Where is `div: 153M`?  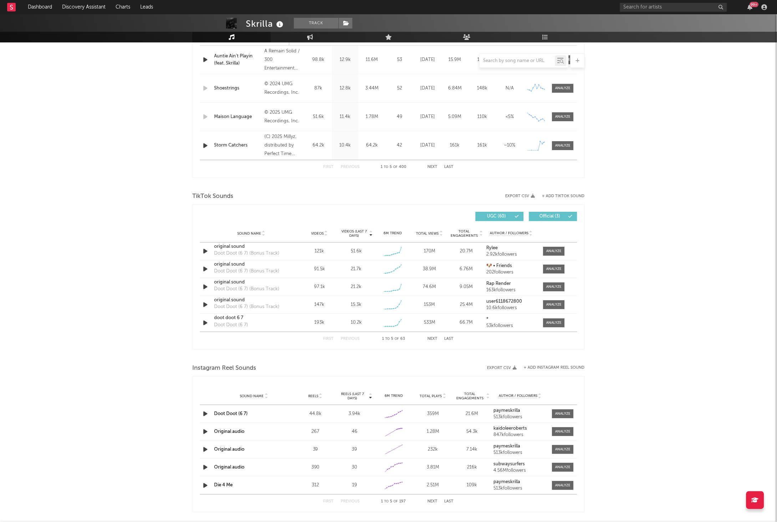 div: 153M is located at coordinates (430, 305).